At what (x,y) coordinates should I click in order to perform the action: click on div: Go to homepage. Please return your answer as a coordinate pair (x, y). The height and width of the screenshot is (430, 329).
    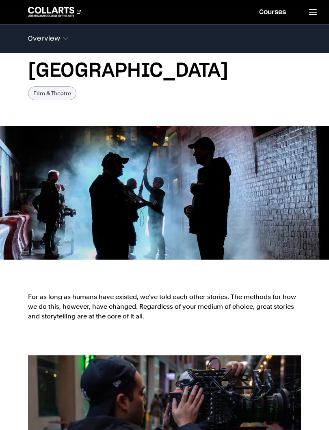
    Looking at the image, I should click on (54, 12).